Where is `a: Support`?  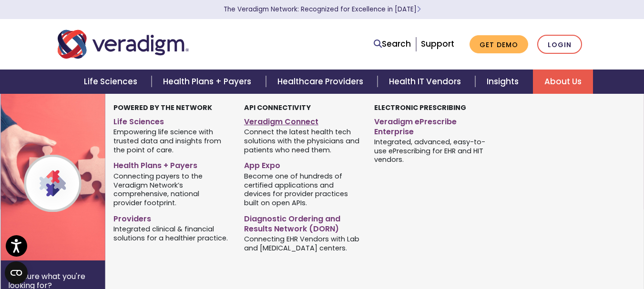
a: Support is located at coordinates (437, 44).